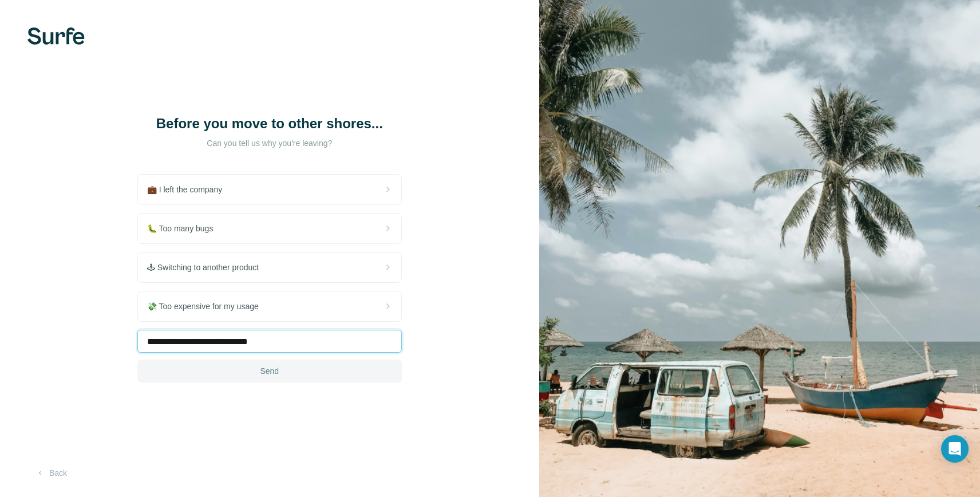 This screenshot has width=980, height=497. Describe the element at coordinates (189, 190) in the screenshot. I see `span: 💼 I left the company` at that location.